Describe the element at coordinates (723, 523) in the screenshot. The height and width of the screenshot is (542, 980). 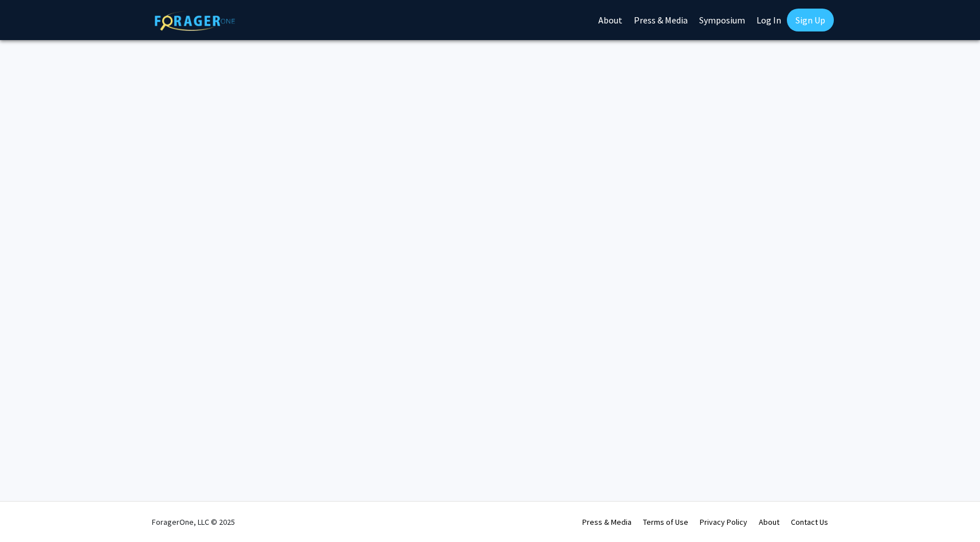
I see `a: Privacy Policy` at that location.